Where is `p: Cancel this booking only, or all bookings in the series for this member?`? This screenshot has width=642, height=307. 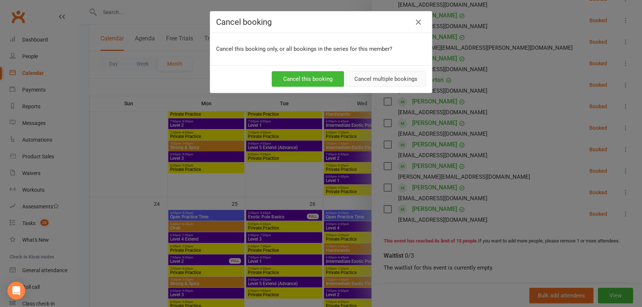 p: Cancel this booking only, or all bookings in the series for this member? is located at coordinates (321, 49).